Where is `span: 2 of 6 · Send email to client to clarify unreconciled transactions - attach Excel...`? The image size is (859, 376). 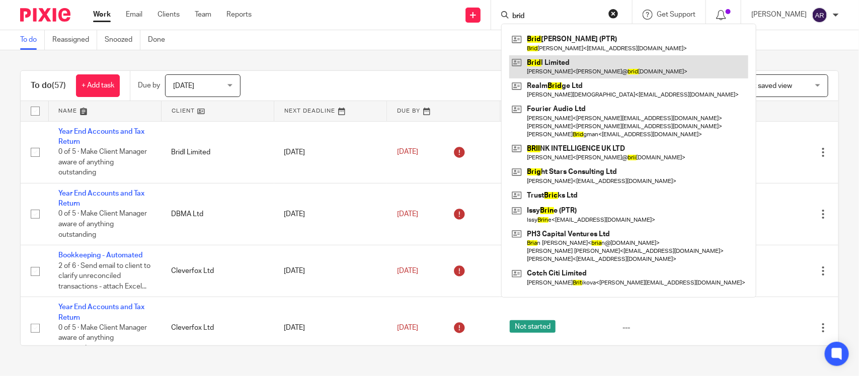
span: 2 of 6 · Send email to client to clarify unreconciled transactions - attach Excel... is located at coordinates (104, 276).